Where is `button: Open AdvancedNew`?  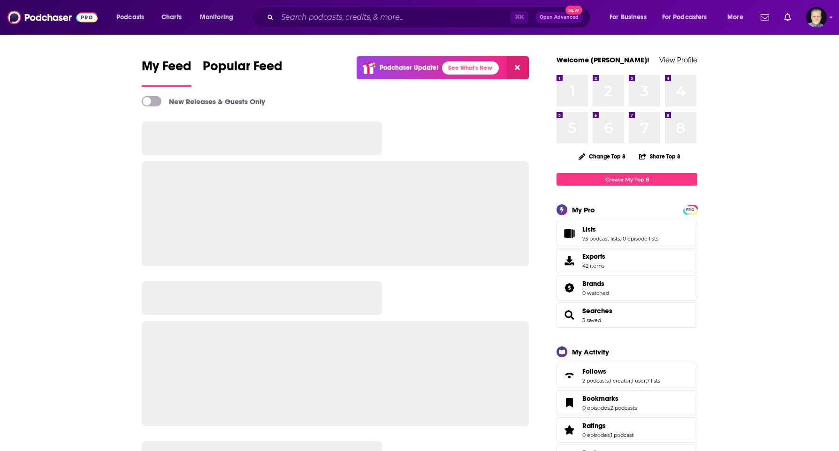
button: Open AdvancedNew is located at coordinates (559, 17).